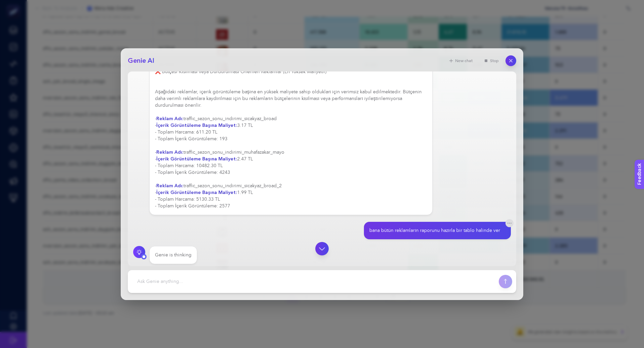  I want to click on h4: ❌ Bütçesi Kısılması veya Durdurulması Önerilen Reklamlar (En Yüksek Maliyetli), so click(291, 72).